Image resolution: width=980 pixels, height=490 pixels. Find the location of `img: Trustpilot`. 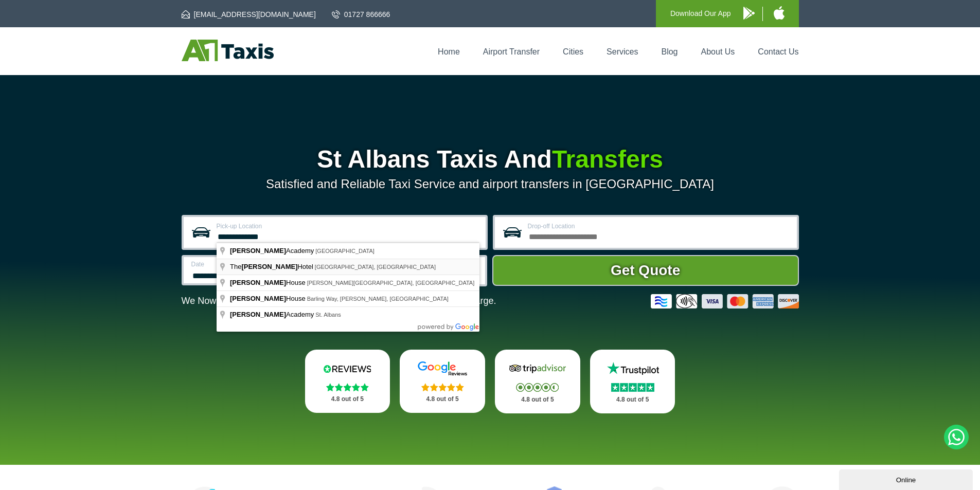

img: Trustpilot is located at coordinates (633, 368).